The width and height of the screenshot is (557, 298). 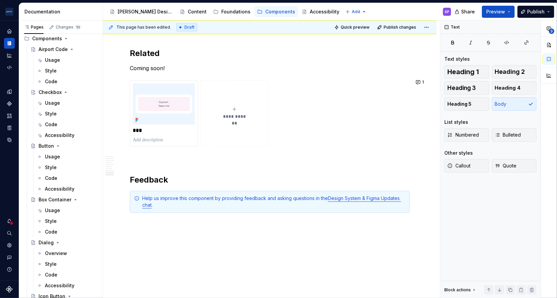 What do you see at coordinates (9, 92) in the screenshot?
I see `a: Design tokens` at bounding box center [9, 92].